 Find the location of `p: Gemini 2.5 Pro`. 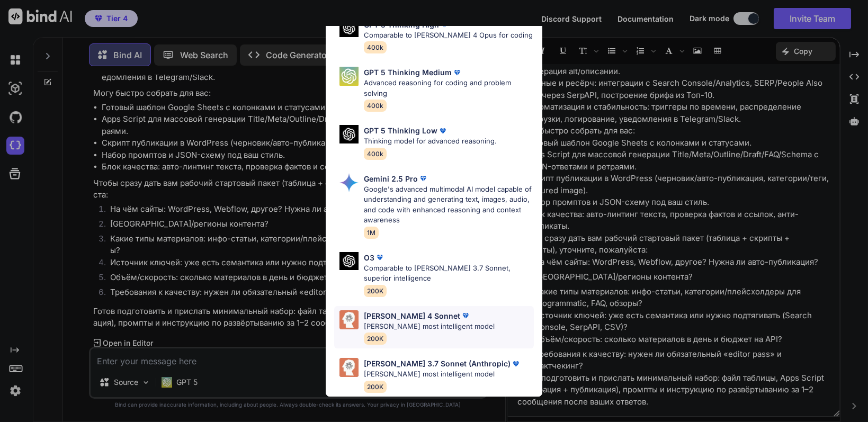

p: Gemini 2.5 Pro is located at coordinates (391, 178).